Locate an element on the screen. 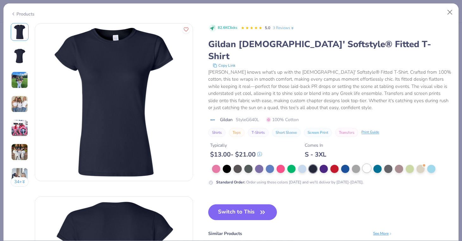  span: Gildan is located at coordinates (226, 120).